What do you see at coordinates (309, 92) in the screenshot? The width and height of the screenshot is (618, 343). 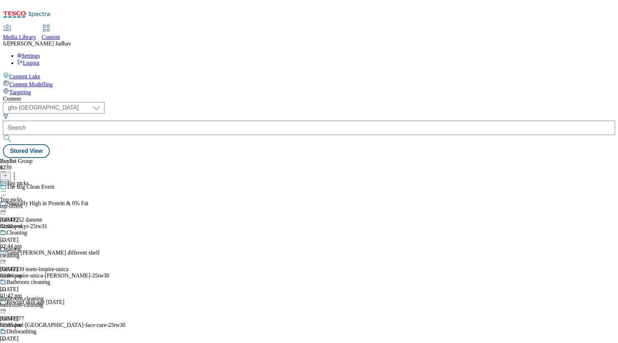 I see `a: Targeting` at bounding box center [309, 92].